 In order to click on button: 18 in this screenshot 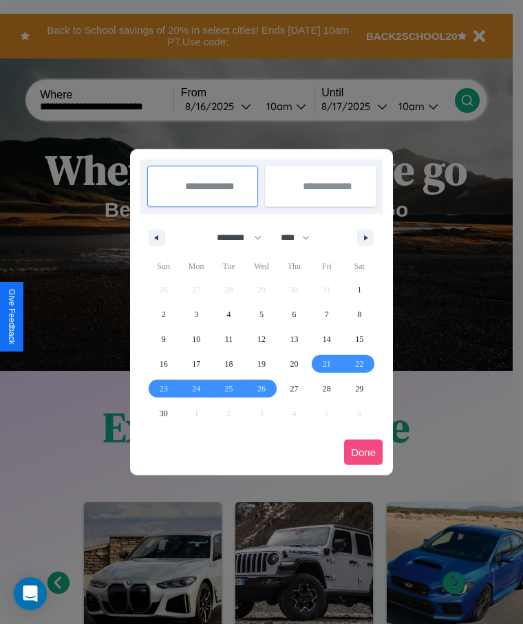, I will do `click(228, 364)`.